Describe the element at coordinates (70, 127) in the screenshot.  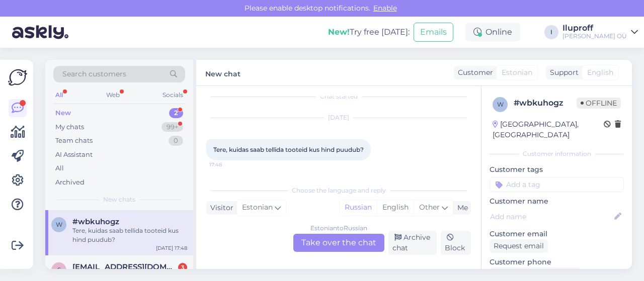
I see `div: My chats` at that location.